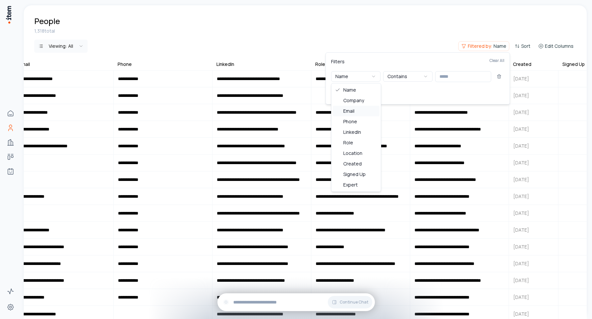 This screenshot has height=319, width=592. What do you see at coordinates (350, 122) in the screenshot?
I see `span: Phone` at bounding box center [350, 122].